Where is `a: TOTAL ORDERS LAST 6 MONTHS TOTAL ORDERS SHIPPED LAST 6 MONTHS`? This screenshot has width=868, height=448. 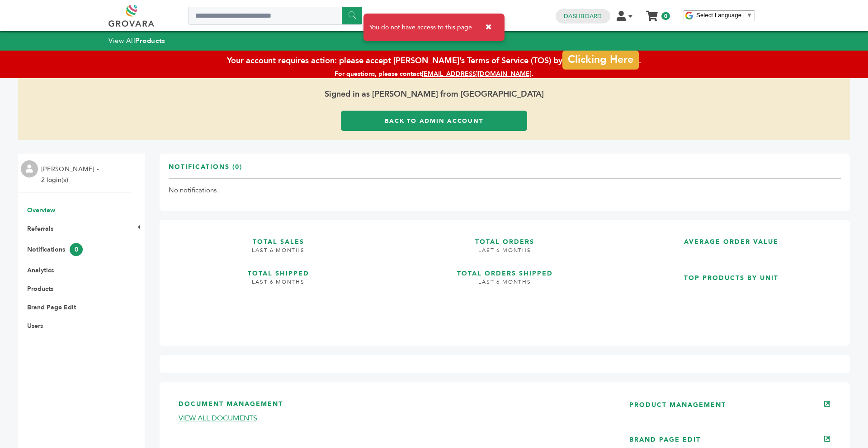 a: TOTAL ORDERS LAST 6 MONTHS TOTAL ORDERS SHIPPED LAST 6 MONTHS is located at coordinates (504, 279).